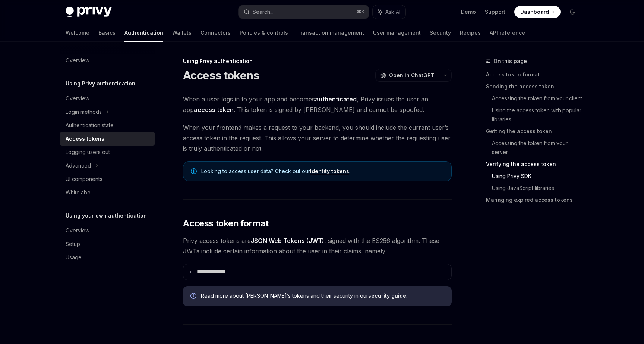  What do you see at coordinates (83, 112) in the screenshot?
I see `div: Login methods` at bounding box center [83, 112].